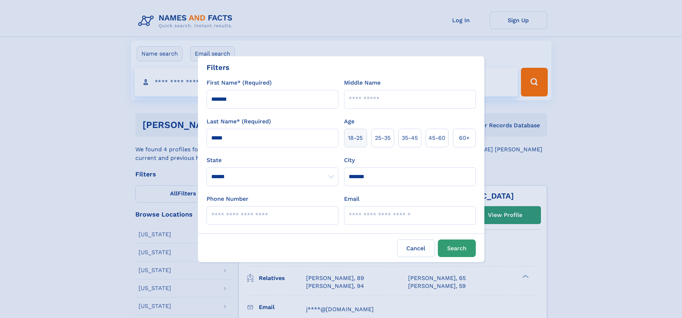 The height and width of the screenshot is (318, 682). What do you see at coordinates (465, 138) in the screenshot?
I see `span: 60+` at bounding box center [465, 138].